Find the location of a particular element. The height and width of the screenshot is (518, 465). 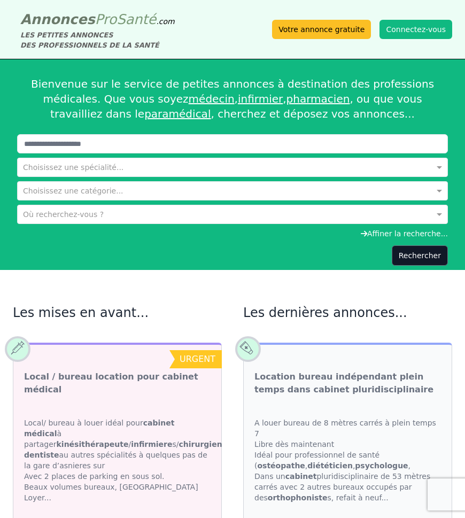

a: paramédical is located at coordinates (177, 114).